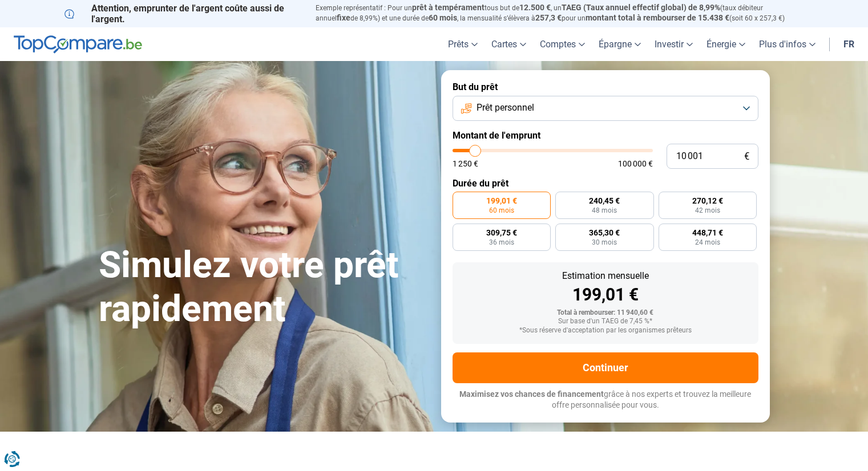 This screenshot has width=868, height=471. I want to click on a: Épargne, so click(620, 44).